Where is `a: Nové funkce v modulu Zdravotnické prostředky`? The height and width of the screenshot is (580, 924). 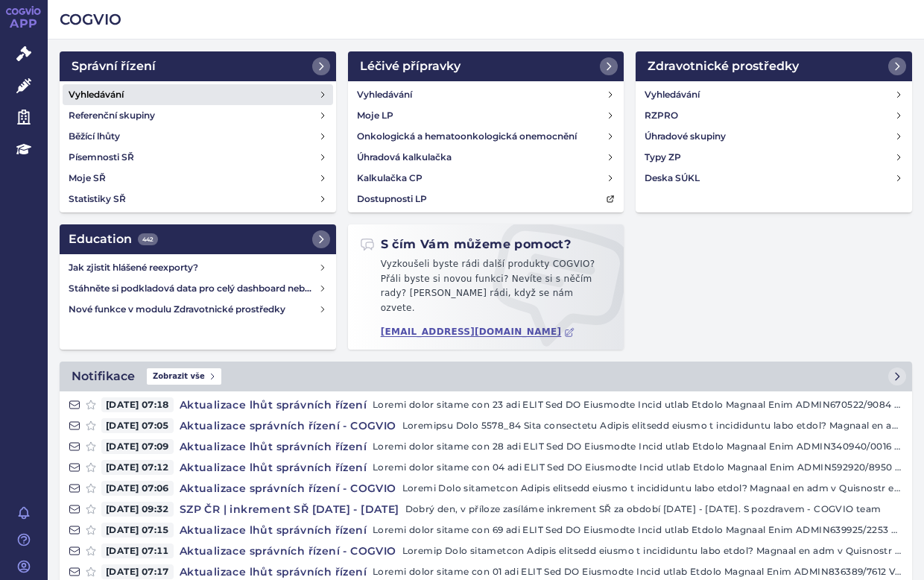 a: Nové funkce v modulu Zdravotnické prostředky is located at coordinates (197, 309).